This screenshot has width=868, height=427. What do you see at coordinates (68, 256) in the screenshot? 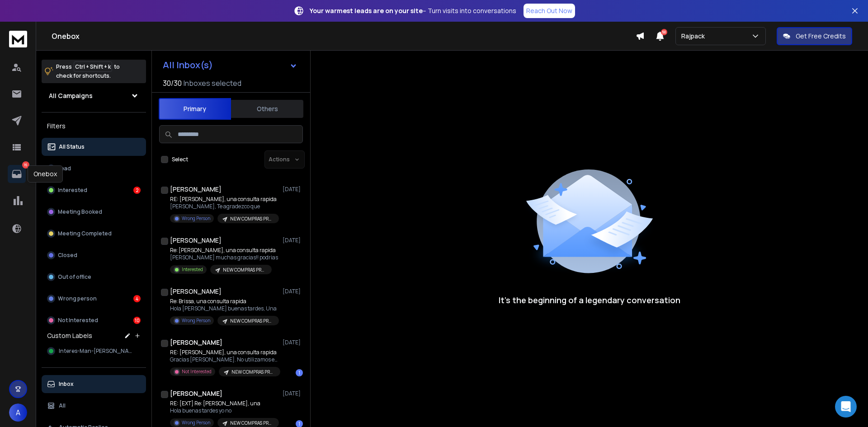
I see `p: Closed` at bounding box center [68, 256].